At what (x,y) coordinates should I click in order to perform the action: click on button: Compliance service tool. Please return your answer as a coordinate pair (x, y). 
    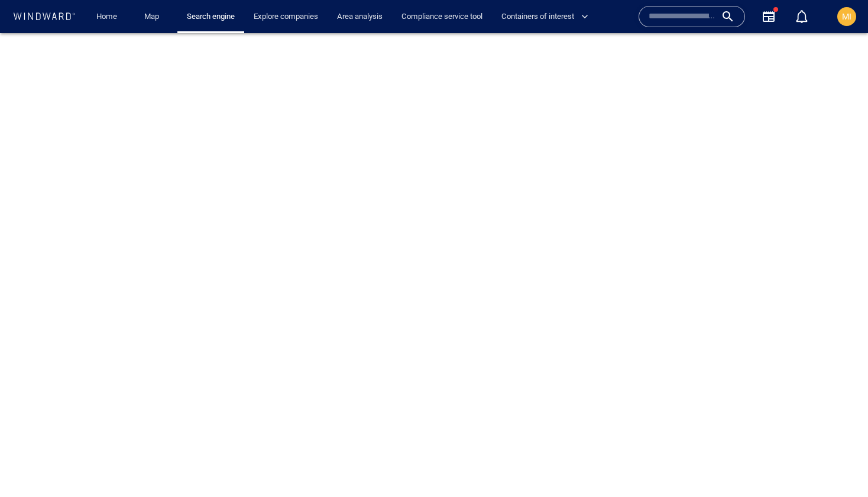
    Looking at the image, I should click on (442, 16).